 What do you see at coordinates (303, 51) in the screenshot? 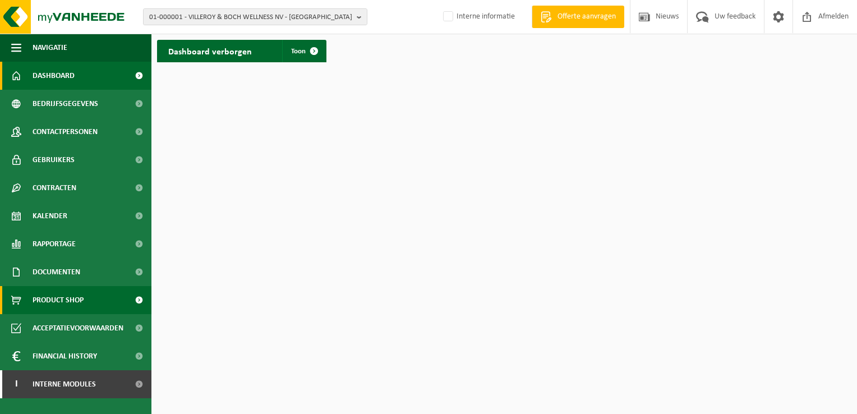
I see `a: Toon` at bounding box center [303, 51].